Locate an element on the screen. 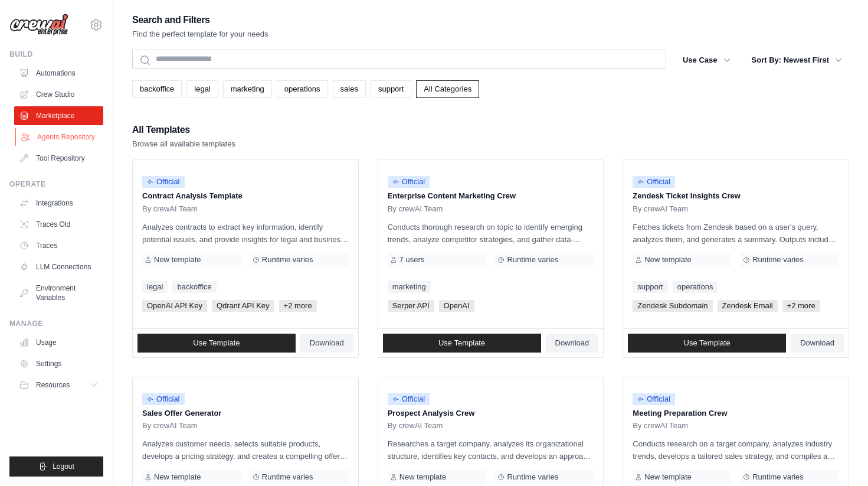 The height and width of the screenshot is (486, 868). button: Use Case is located at coordinates (706, 60).